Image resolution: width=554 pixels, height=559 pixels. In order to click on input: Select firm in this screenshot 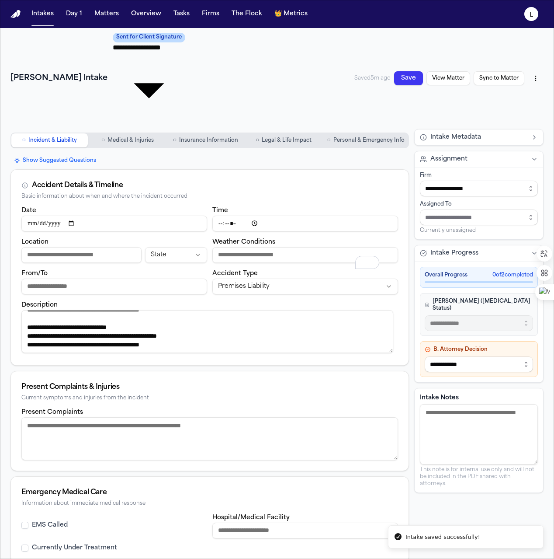, I will do `click(479, 188)`.